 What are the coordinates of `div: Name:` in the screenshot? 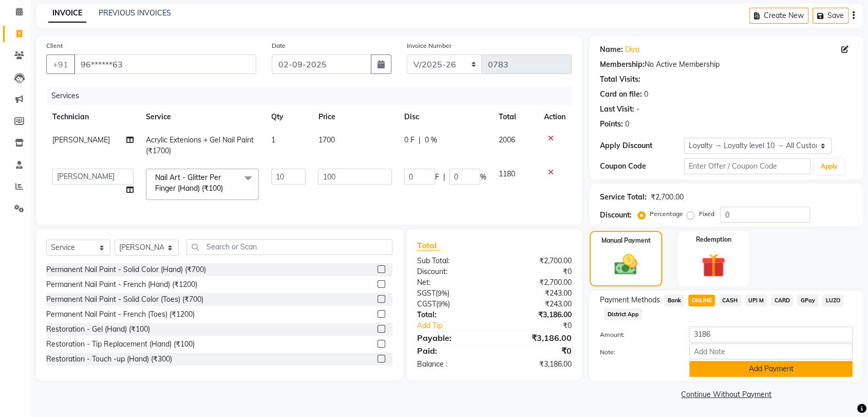 It's located at (611, 49).